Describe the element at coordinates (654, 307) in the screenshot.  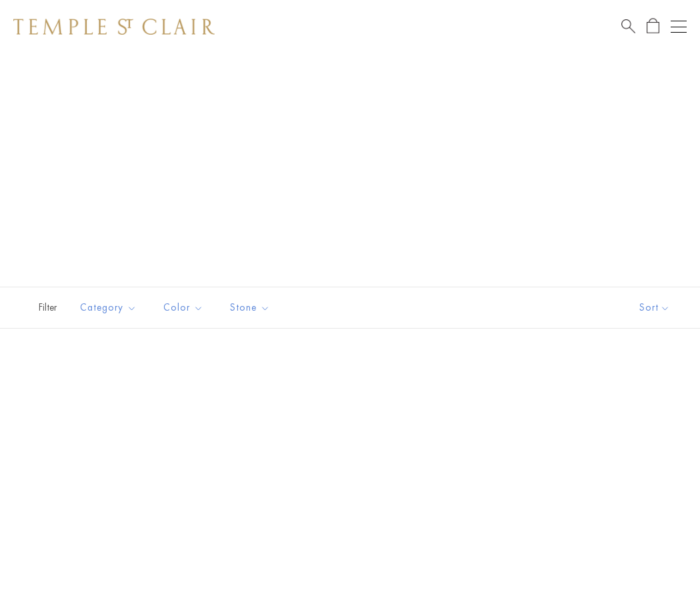
I see `button: Show sort by` at that location.